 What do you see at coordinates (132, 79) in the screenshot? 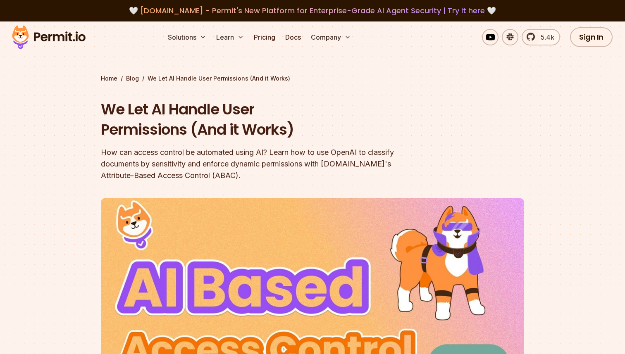
I see `a: Blog` at bounding box center [132, 79].